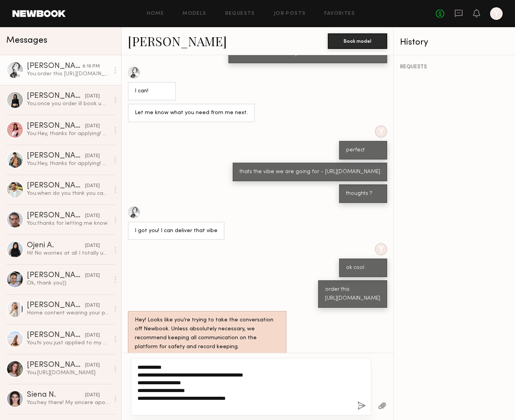 The width and height of the screenshot is (515, 420). Describe the element at coordinates (68, 402) in the screenshot. I see `div: You: hey there! My sincere apologies for my outrageously late response! Would you still like to w...` at that location.